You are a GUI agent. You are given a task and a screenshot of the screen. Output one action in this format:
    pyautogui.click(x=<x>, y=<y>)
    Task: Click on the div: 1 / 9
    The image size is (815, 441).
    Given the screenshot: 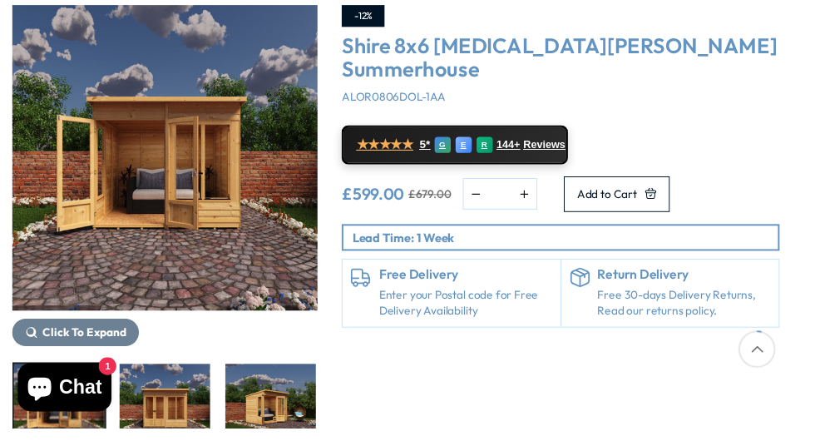 What is the action you would take?
    pyautogui.click(x=170, y=180)
    